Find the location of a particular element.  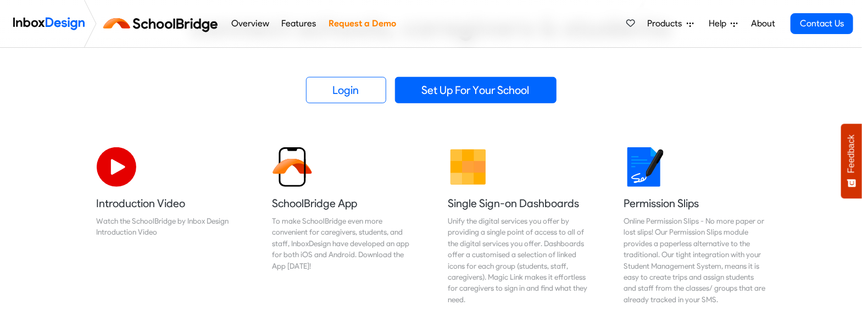

a: Overview is located at coordinates (250, 24).